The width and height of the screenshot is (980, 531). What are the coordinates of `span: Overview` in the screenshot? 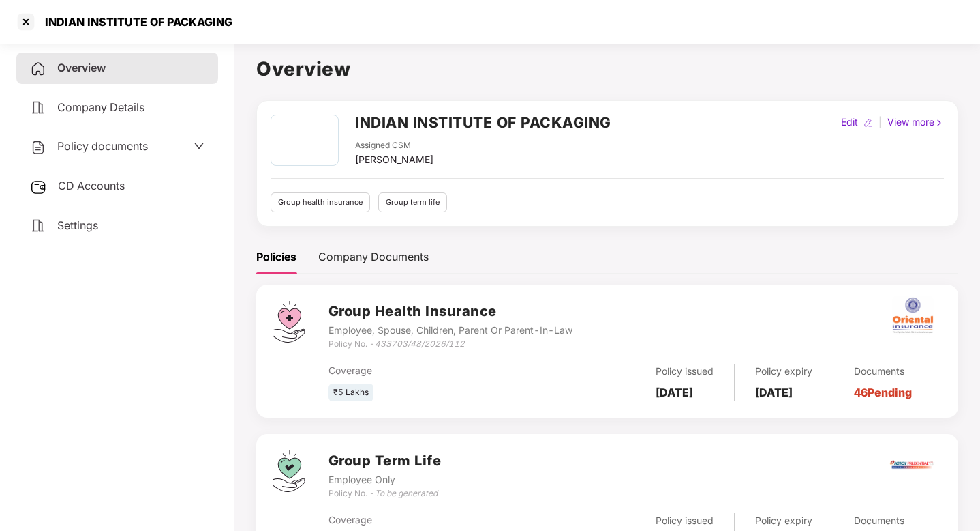 It's located at (82, 68).